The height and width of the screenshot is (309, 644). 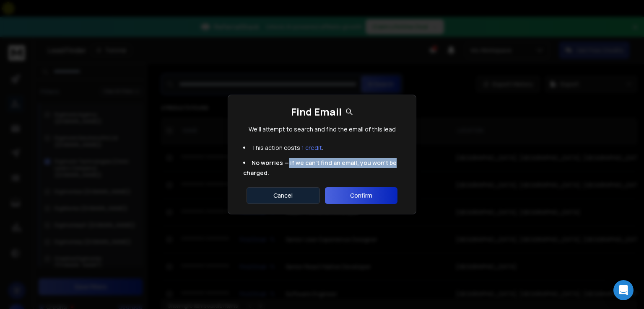 What do you see at coordinates (361, 195) in the screenshot?
I see `button: Confirm` at bounding box center [361, 195].